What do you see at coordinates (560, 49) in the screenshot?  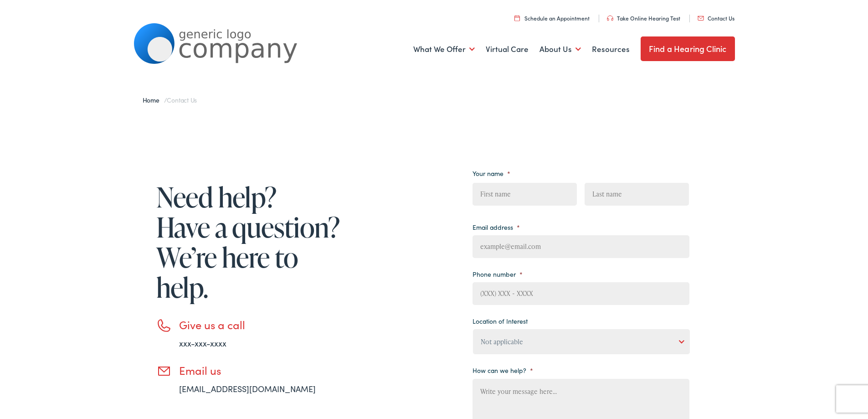 I see `a: About Us` at bounding box center [560, 49].